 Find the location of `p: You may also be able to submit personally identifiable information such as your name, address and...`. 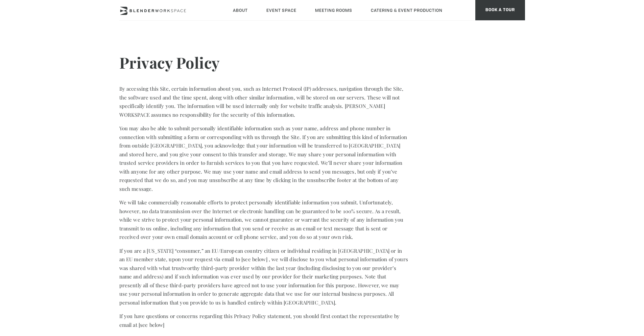

p: You may also be able to submit personally identifiable information such as your name, address and... is located at coordinates (264, 159).